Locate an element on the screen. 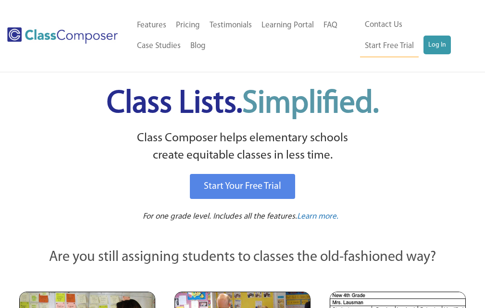 This screenshot has height=308, width=485. a: Pricing is located at coordinates (188, 25).